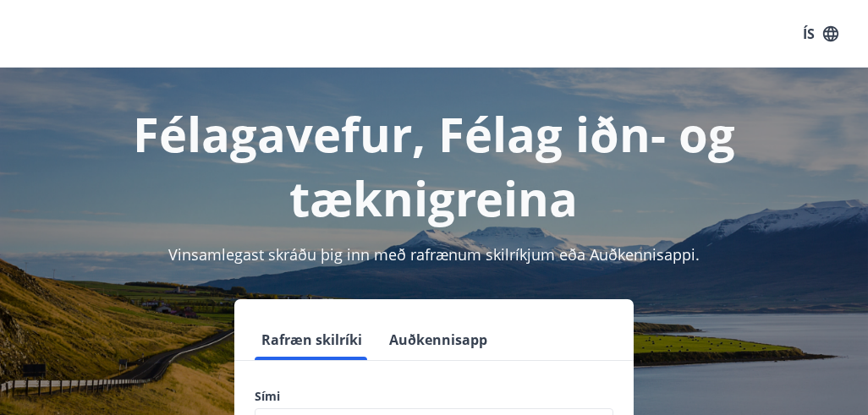 This screenshot has width=868, height=415. Describe the element at coordinates (434, 397) in the screenshot. I see `label: Sími` at that location.